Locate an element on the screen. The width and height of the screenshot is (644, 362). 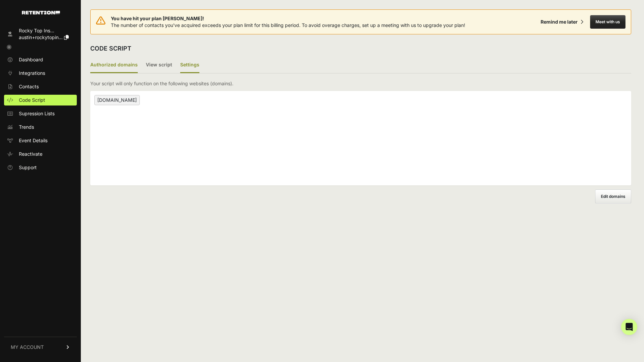
a: Contacts is located at coordinates (41, 87).